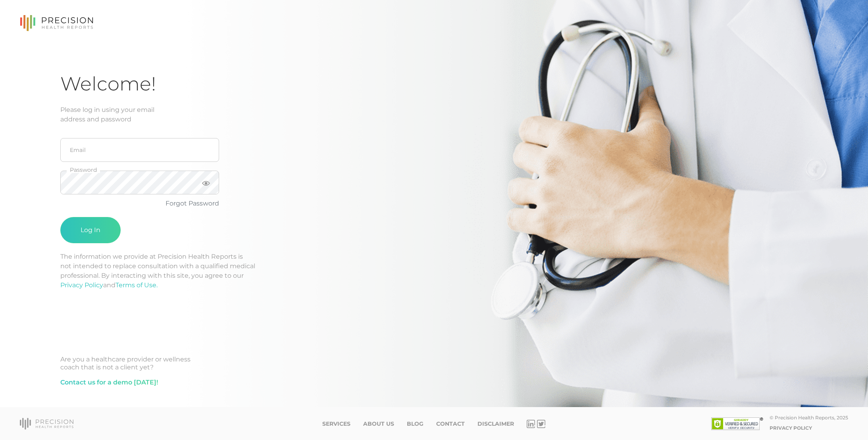 The height and width of the screenshot is (440, 868). Describe the element at coordinates (137, 285) in the screenshot. I see `a: Terms of Use.` at that location.